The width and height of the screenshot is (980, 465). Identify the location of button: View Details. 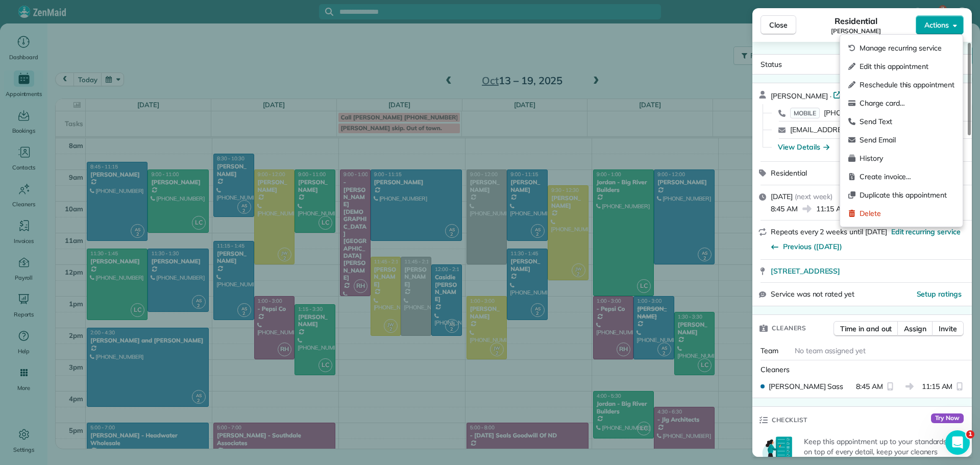
(803, 147).